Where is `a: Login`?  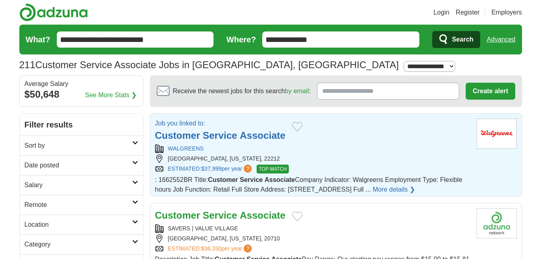
a: Login is located at coordinates (441, 12).